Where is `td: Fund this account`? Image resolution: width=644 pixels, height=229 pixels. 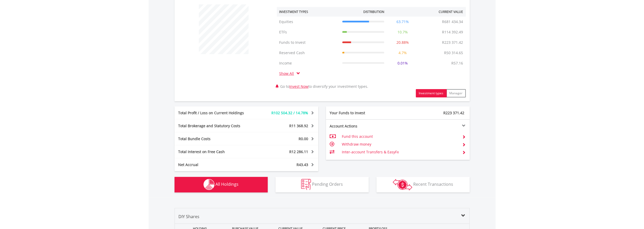
td: Fund this account is located at coordinates (400, 137).